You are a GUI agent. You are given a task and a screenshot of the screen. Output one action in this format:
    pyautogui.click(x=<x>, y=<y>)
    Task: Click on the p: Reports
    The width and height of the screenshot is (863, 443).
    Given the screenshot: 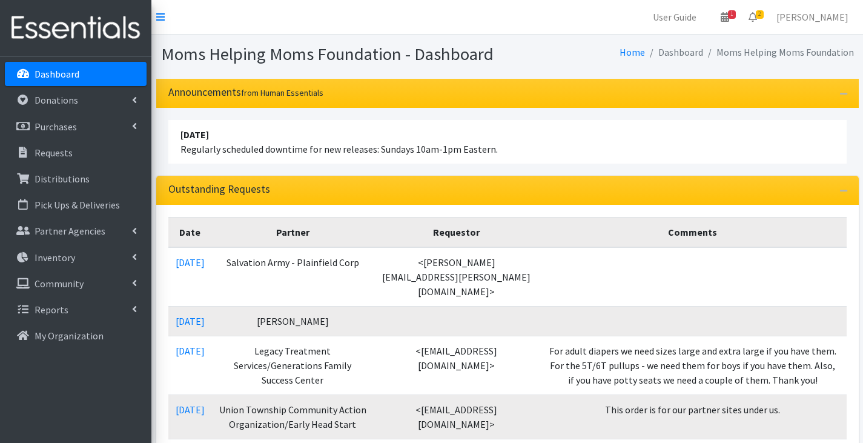 What is the action you would take?
    pyautogui.click(x=52, y=310)
    